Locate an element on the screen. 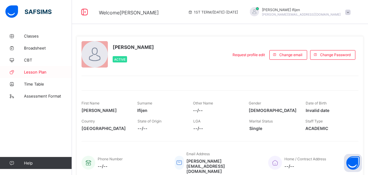  span: Marital Status is located at coordinates (261, 121).